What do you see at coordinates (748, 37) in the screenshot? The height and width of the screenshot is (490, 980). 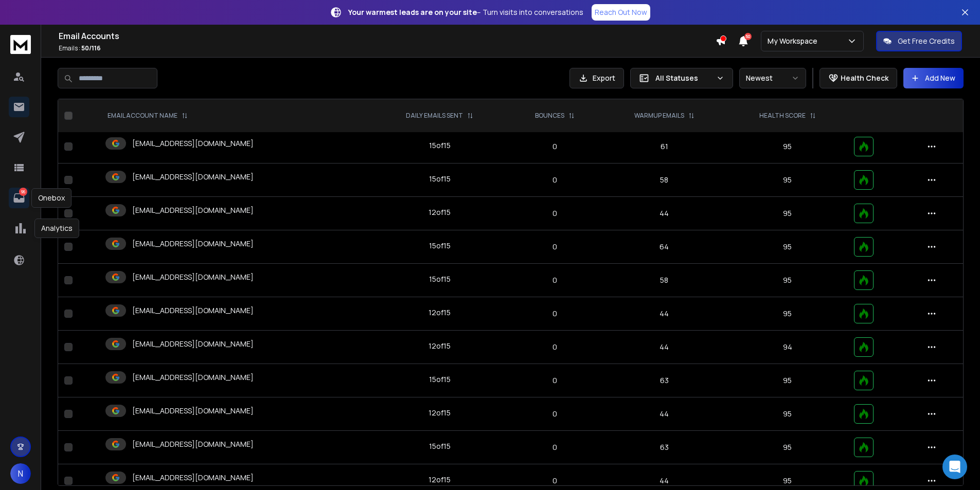 I see `span: 50` at bounding box center [748, 37].